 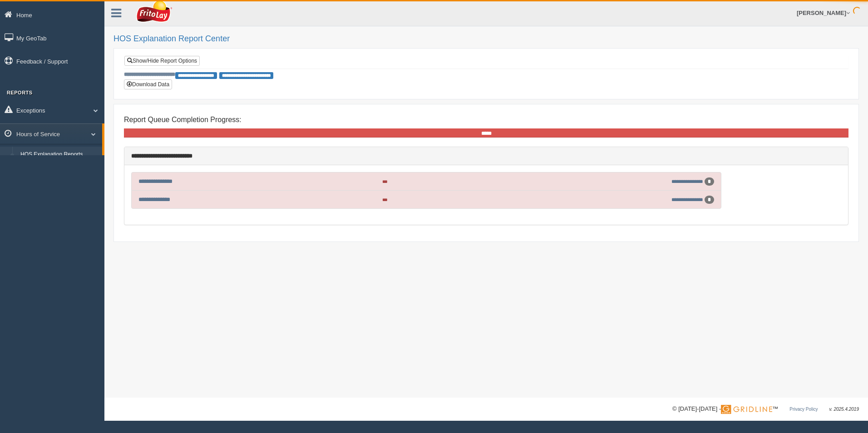 I want to click on button: Download Data, so click(x=148, y=85).